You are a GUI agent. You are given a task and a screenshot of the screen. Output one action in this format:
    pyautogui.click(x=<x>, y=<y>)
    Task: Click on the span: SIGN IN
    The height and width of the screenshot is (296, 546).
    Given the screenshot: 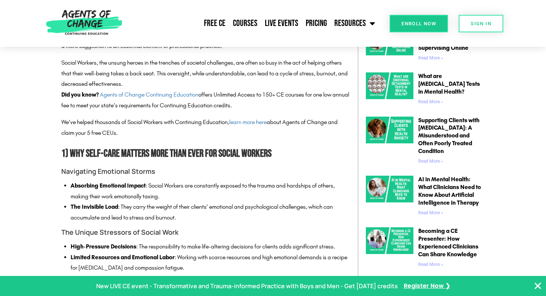 What is the action you would take?
    pyautogui.click(x=481, y=23)
    